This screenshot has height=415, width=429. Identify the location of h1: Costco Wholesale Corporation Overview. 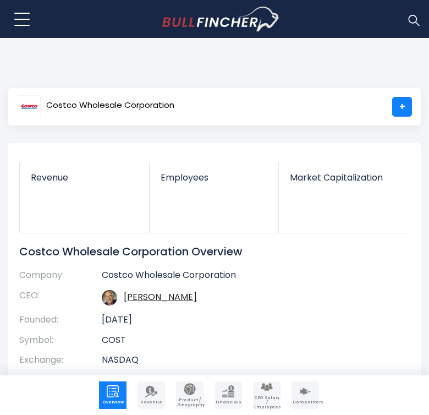
(206, 251).